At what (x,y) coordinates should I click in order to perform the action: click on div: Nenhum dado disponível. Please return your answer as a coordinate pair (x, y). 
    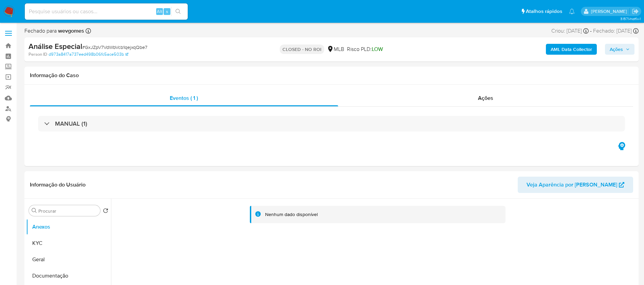
    Looking at the image, I should click on (292, 214).